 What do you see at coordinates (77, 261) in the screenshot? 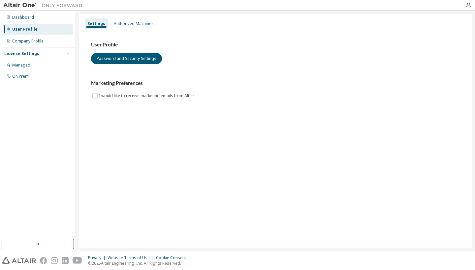
I see `img: youtube.svg` at bounding box center [77, 261].